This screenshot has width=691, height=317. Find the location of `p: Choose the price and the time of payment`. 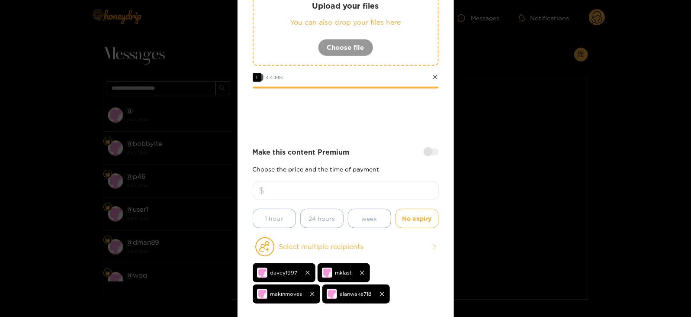

p: Choose the price and the time of payment is located at coordinates (345, 169).